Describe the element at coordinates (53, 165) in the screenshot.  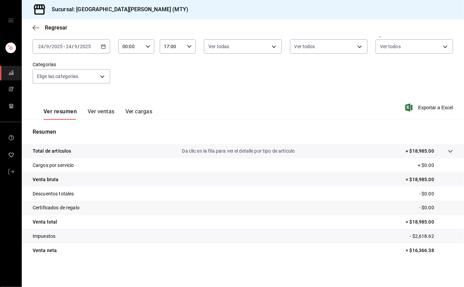
I see `font: Cargos por servicio` at that location.